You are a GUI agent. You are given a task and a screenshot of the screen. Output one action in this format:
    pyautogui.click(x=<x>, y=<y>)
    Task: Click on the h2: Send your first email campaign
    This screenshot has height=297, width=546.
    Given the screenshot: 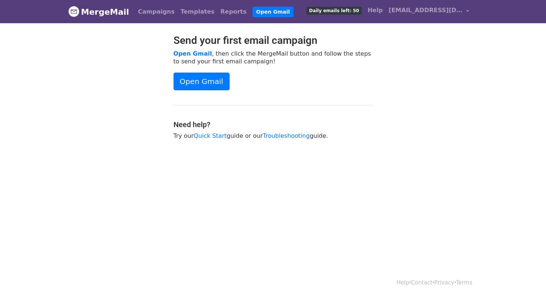 What is the action you would take?
    pyautogui.click(x=273, y=41)
    